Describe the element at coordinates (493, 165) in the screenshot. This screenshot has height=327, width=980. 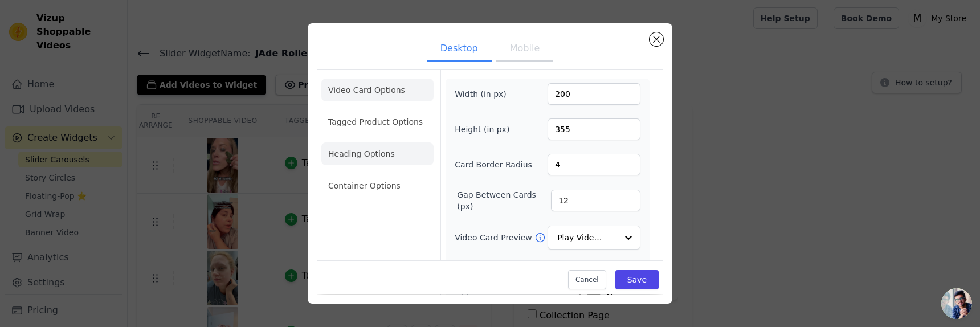
I see `label: Card Border Radius` at that location.